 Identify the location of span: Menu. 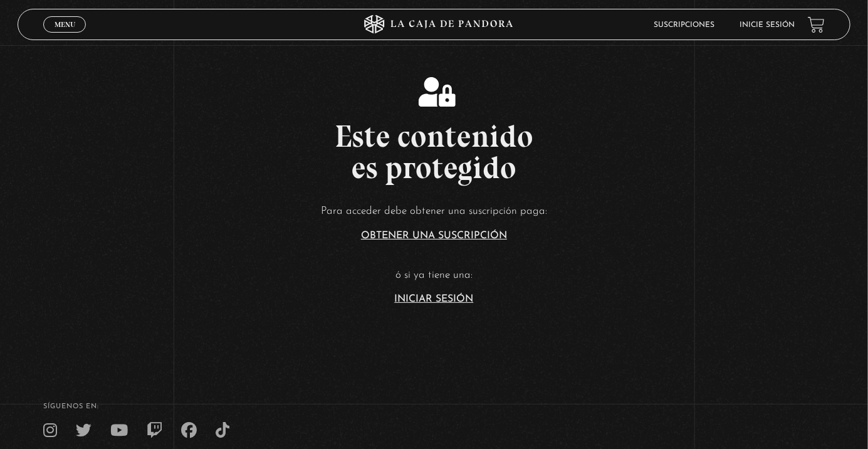
(64, 25).